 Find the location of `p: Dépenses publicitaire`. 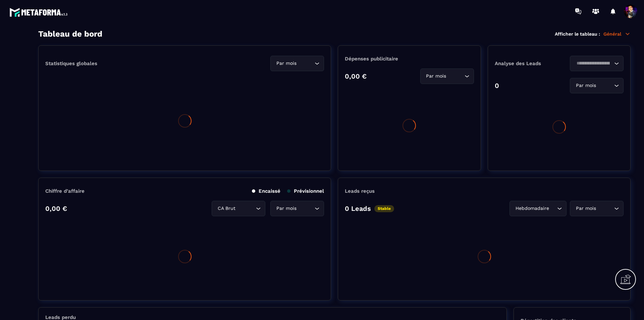

p: Dépenses publicitaire is located at coordinates (409, 59).